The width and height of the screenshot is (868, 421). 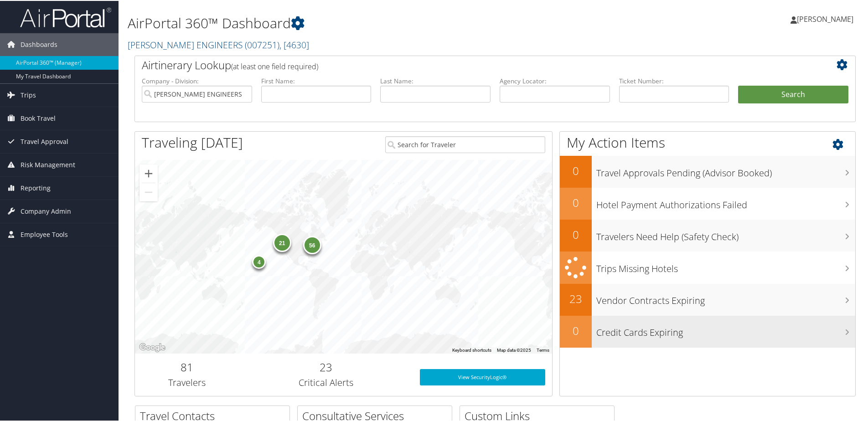 What do you see at coordinates (708, 202) in the screenshot?
I see `a: 0Hotel Payment Authorizations Failed` at bounding box center [708, 202].